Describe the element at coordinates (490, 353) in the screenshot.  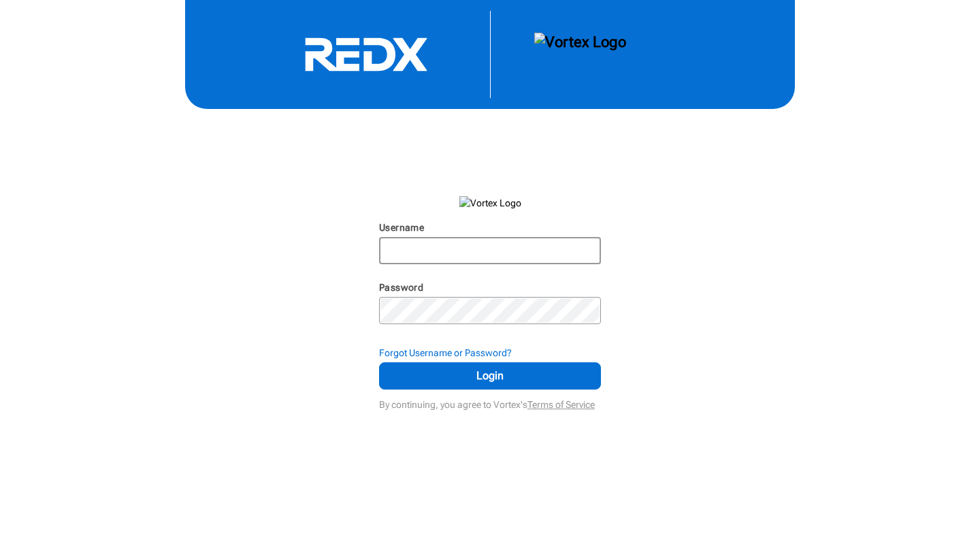
I see `div: Forgot Username or Password?` at that location.